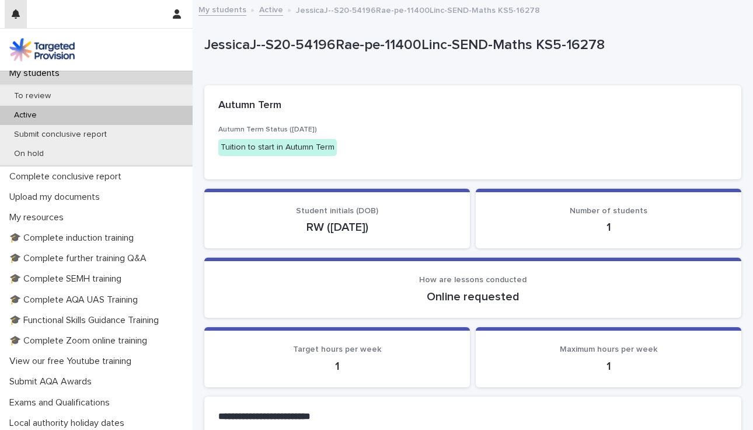  I want to click on p: To review, so click(32, 96).